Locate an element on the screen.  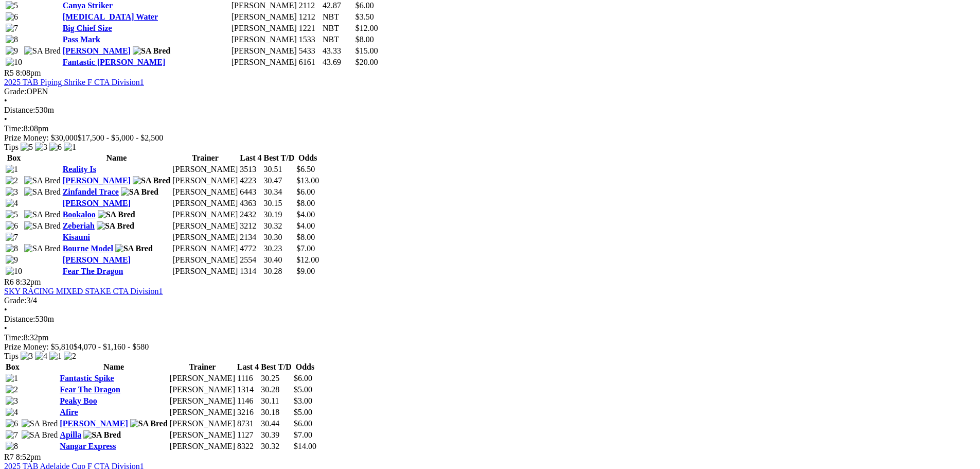
td: 42.87 is located at coordinates (338, 5).